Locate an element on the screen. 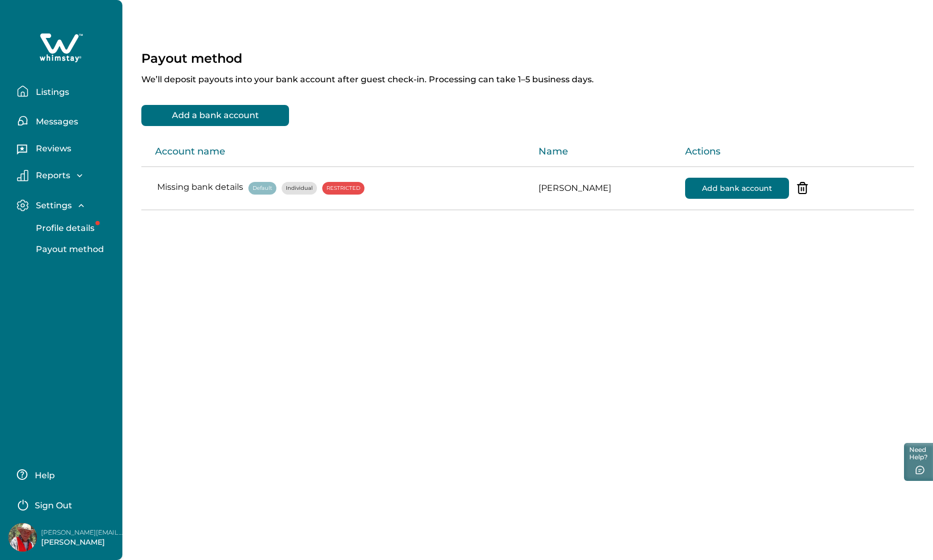 This screenshot has height=560, width=933. button: Sign Out is located at coordinates (63, 504).